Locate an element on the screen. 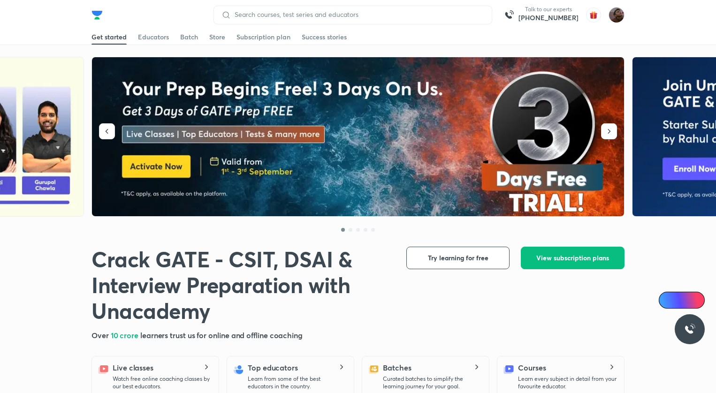 The height and width of the screenshot is (393, 716). a: Get started is located at coordinates (109, 37).